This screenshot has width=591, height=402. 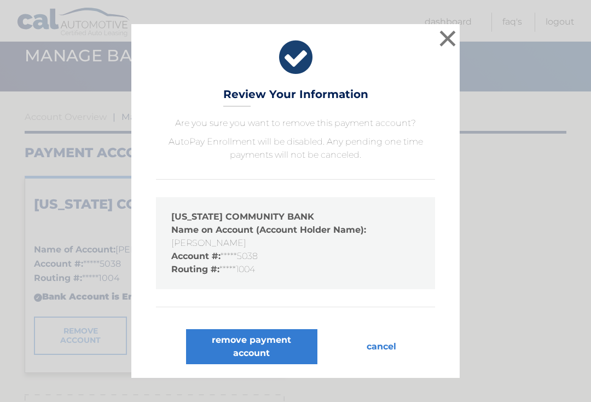 What do you see at coordinates (252, 346) in the screenshot?
I see `button: remove payment account` at bounding box center [252, 346].